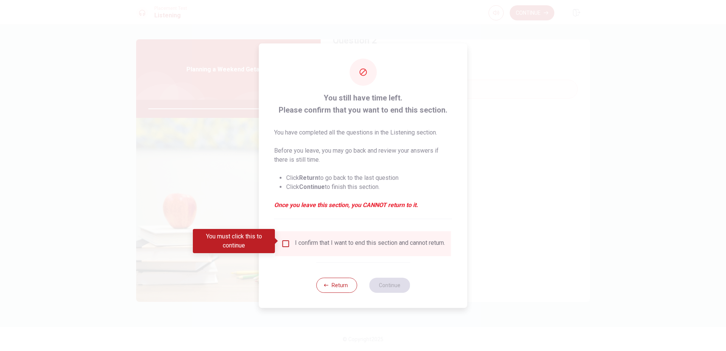 The width and height of the screenshot is (726, 351). Describe the element at coordinates (370, 244) in the screenshot. I see `div: I confirm that I want to end this section and cannot return.` at that location.